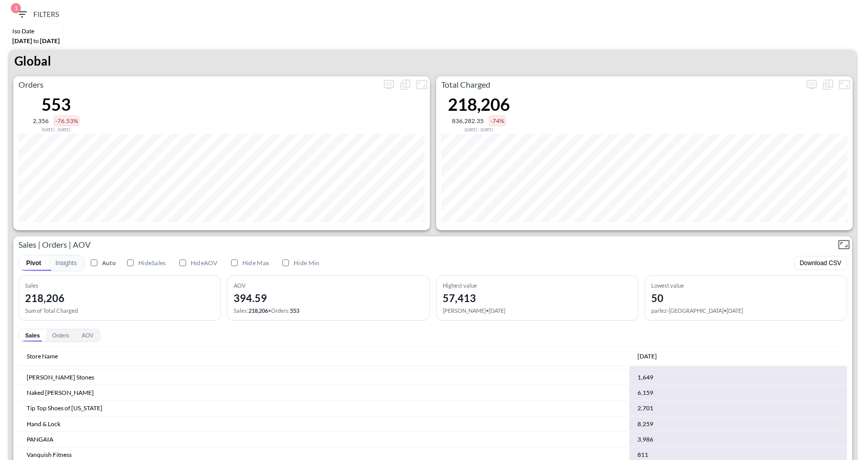 The width and height of the screenshot is (868, 460). Describe the element at coordinates (324, 424) in the screenshot. I see `td: Hand & Lock` at that location.